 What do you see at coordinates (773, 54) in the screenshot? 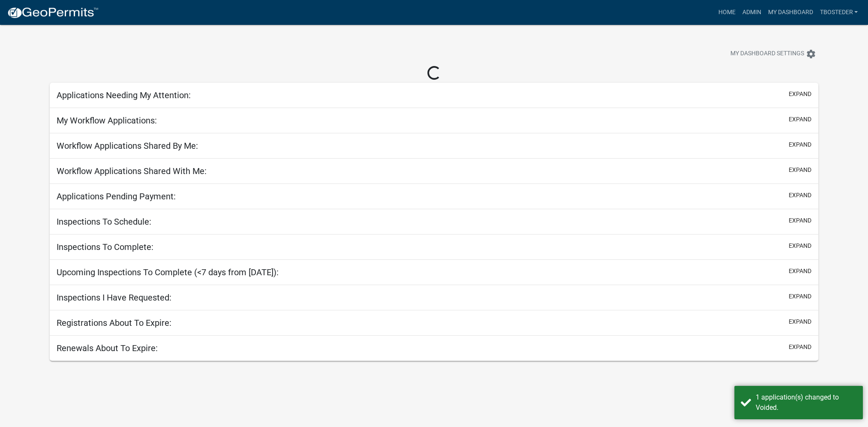
I see `button: My Dashboard Settingssettings` at bounding box center [773, 54].